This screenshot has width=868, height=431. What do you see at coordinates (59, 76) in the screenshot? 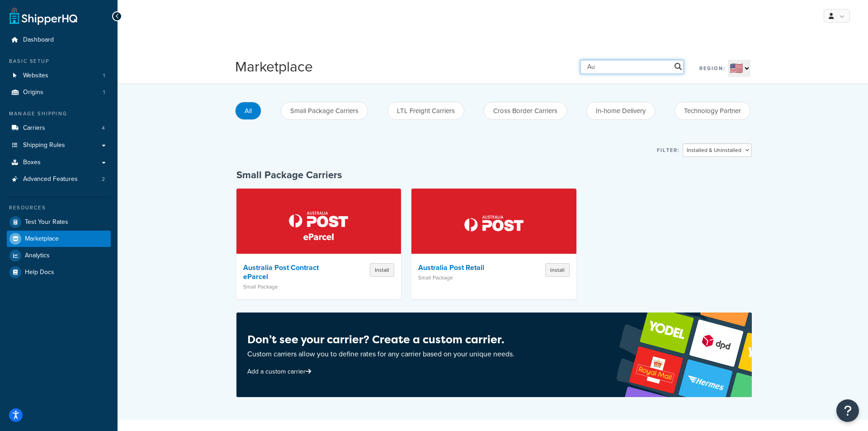
I see `li: Websites` at bounding box center [59, 76].